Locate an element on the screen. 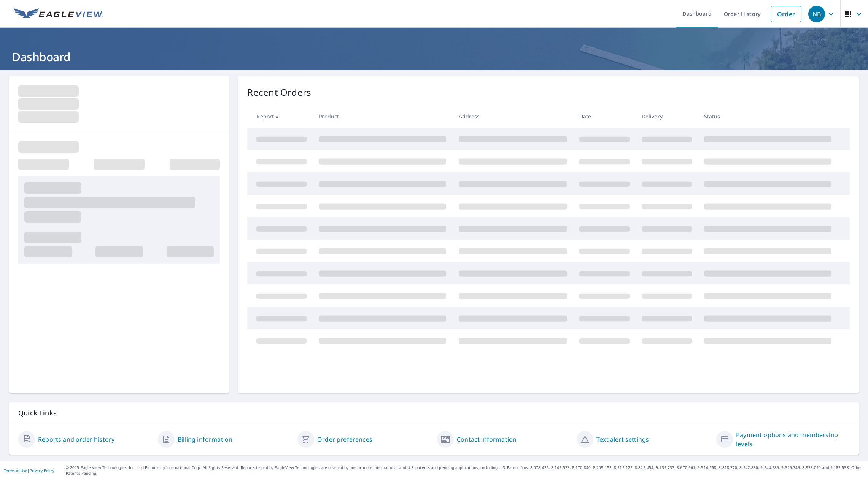 The image size is (868, 480). a: Order is located at coordinates (786, 14).